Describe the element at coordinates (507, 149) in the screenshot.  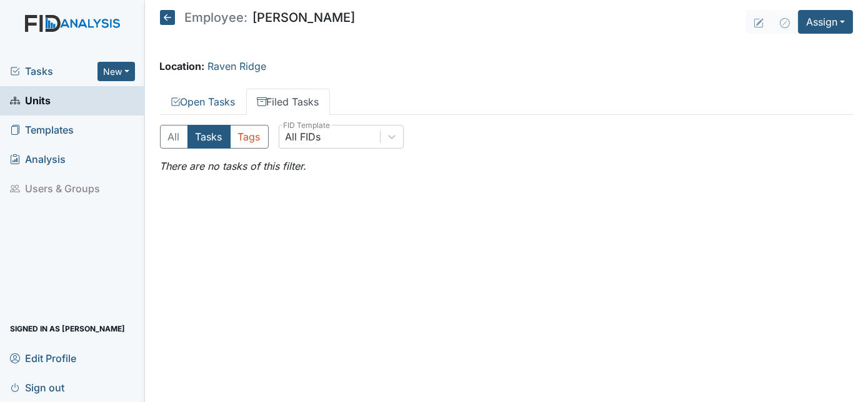
I see `div: Filed Tasks` at that location.